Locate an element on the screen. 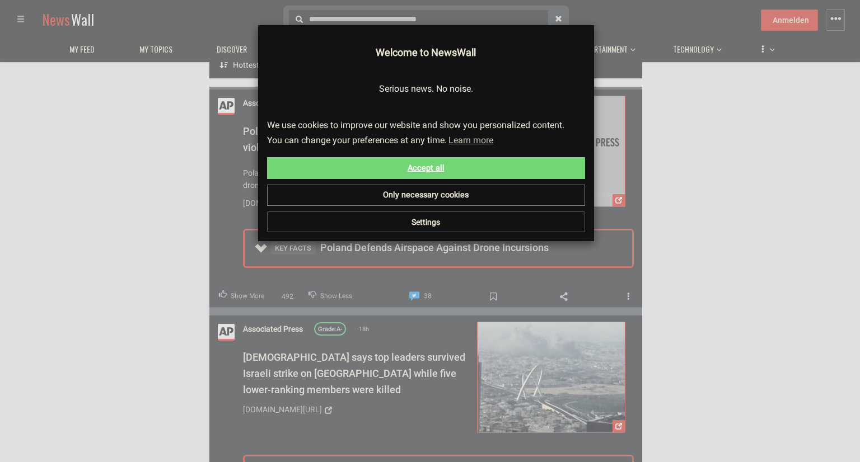  p: Serious news. No noise. is located at coordinates (426, 89).